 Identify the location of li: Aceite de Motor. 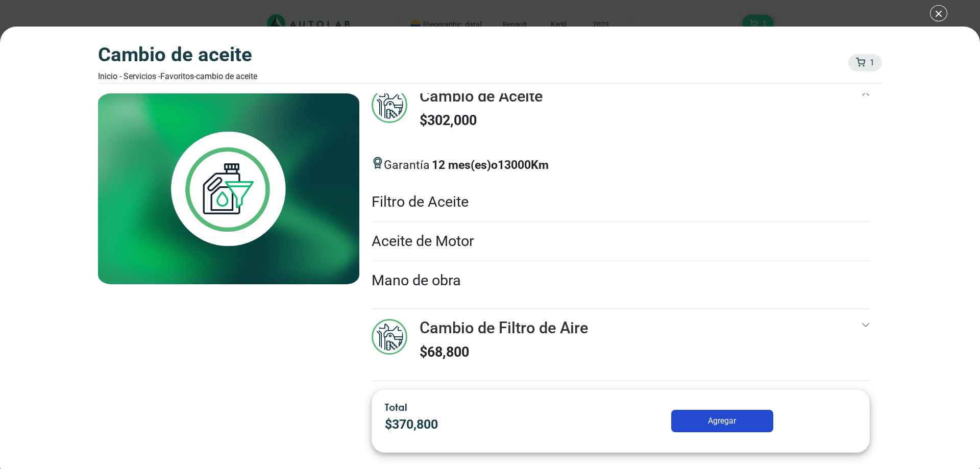
(621, 241).